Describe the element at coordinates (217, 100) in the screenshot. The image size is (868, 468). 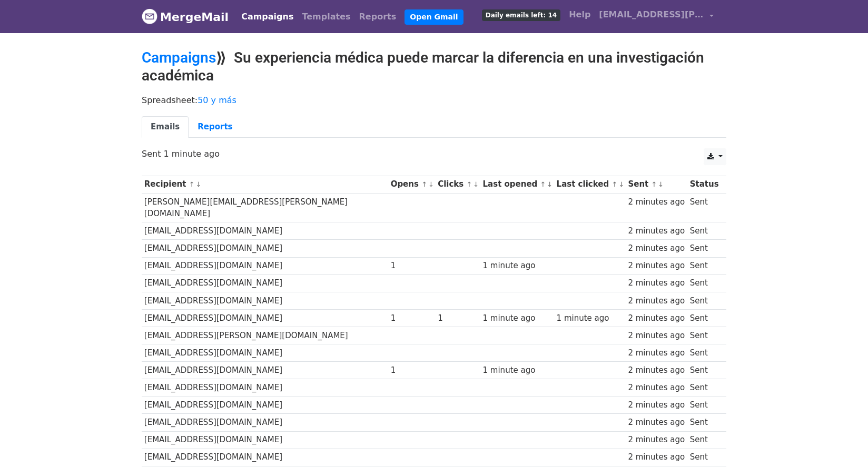
I see `a: 50 y más` at that location.